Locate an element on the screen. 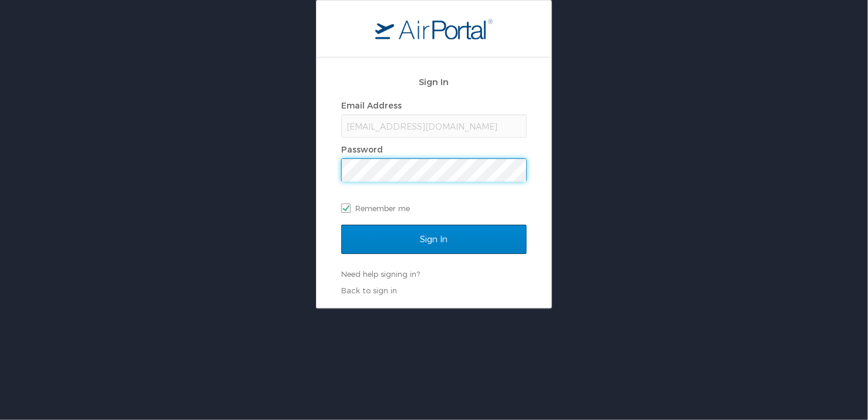 The height and width of the screenshot is (420, 868). a: Need help signing in? is located at coordinates (380, 274).